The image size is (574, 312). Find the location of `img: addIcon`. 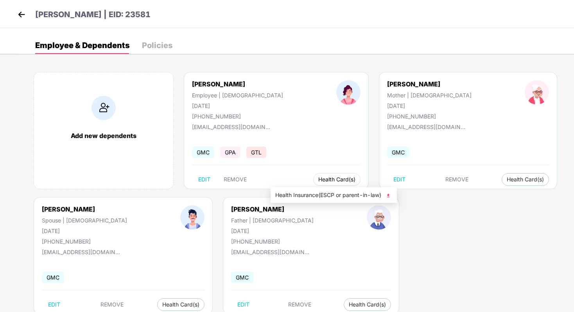

img: addIcon is located at coordinates (104, 108).